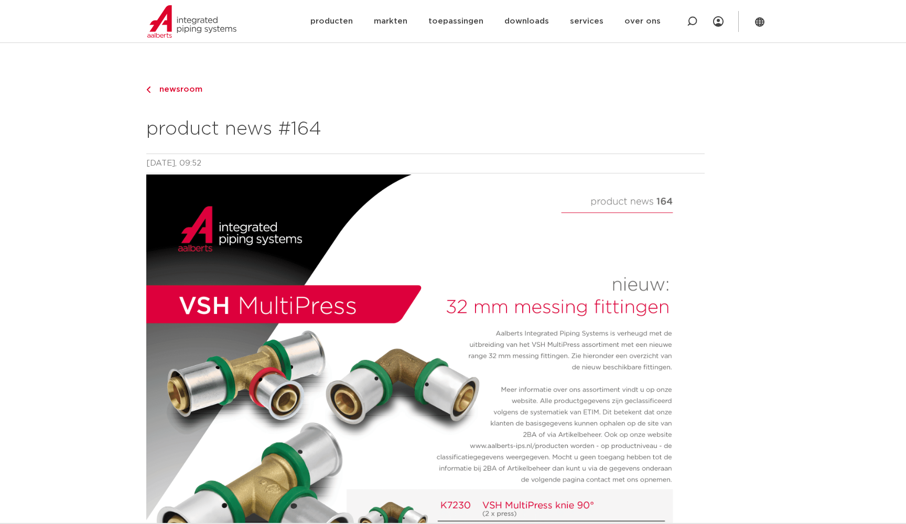 This screenshot has width=906, height=524. What do you see at coordinates (148, 90) in the screenshot?
I see `img: chevron-right.svg` at bounding box center [148, 90].